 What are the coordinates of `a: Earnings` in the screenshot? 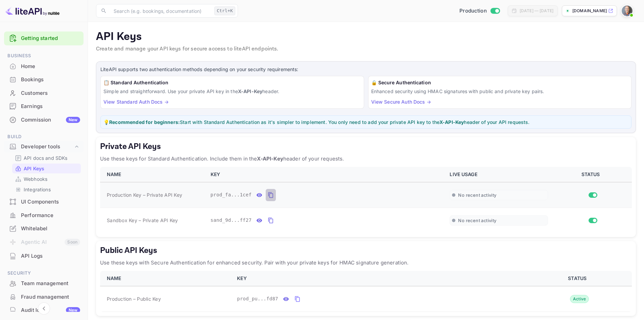 It's located at (44, 106).